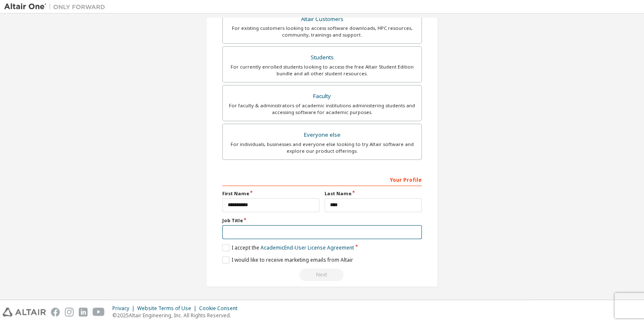 The width and height of the screenshot is (644, 324). Describe the element at coordinates (177, 315) in the screenshot. I see `p: © 2025 Altair Engineering, Inc. All Rights Reserved.` at that location.